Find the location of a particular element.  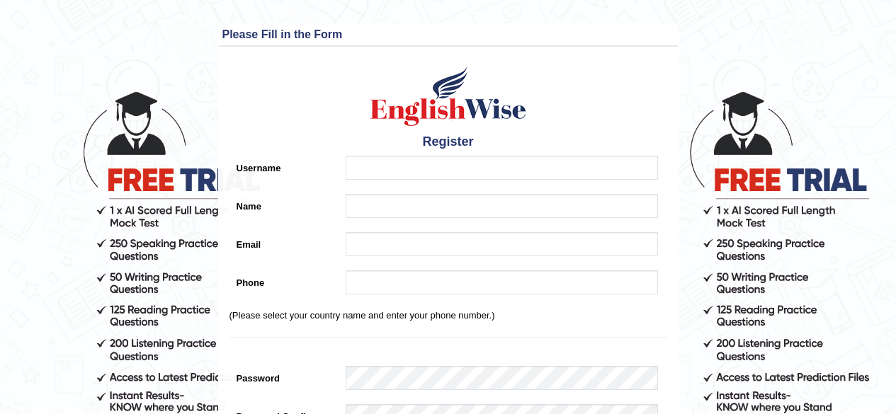

label: Email is located at coordinates (284, 241).